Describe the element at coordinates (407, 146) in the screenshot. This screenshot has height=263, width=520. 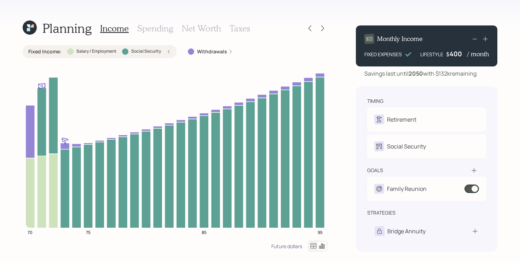
I see `div: Social Security` at that location.